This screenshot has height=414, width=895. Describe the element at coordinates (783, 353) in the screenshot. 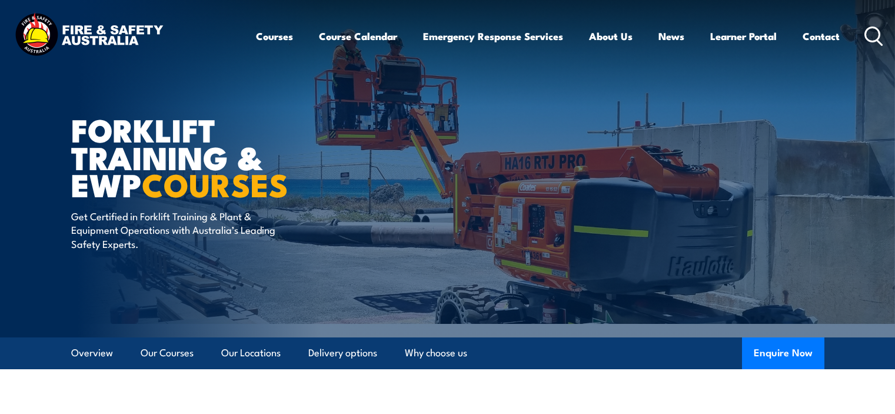

I see `button: Enquire Now` at that location.